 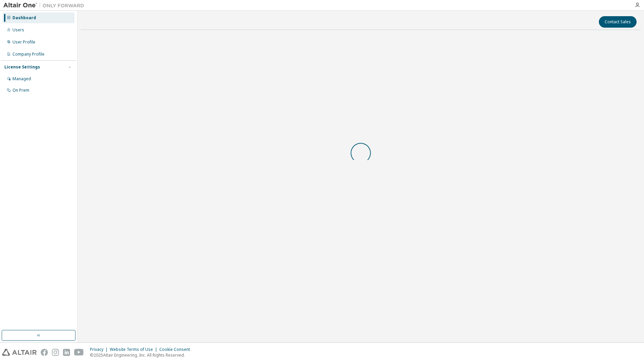 What do you see at coordinates (18, 30) in the screenshot?
I see `div: Users` at bounding box center [18, 30].